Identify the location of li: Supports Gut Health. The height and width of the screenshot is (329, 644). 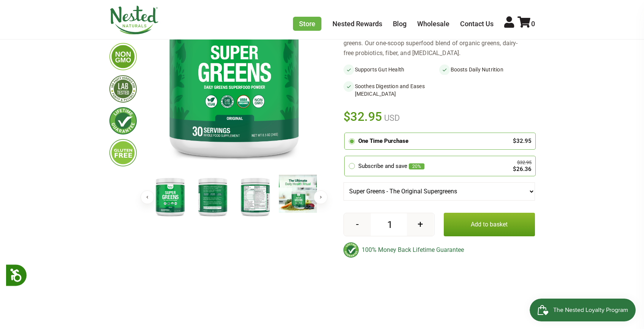
(392, 69).